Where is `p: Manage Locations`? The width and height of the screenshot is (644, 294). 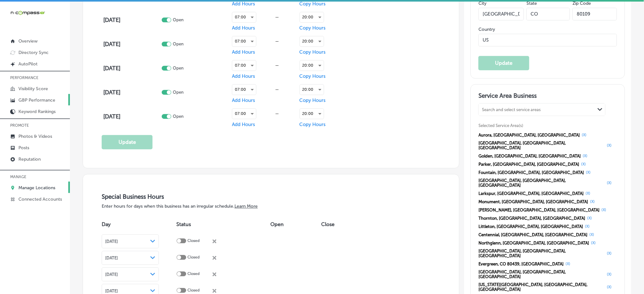 p: Manage Locations is located at coordinates (37, 188).